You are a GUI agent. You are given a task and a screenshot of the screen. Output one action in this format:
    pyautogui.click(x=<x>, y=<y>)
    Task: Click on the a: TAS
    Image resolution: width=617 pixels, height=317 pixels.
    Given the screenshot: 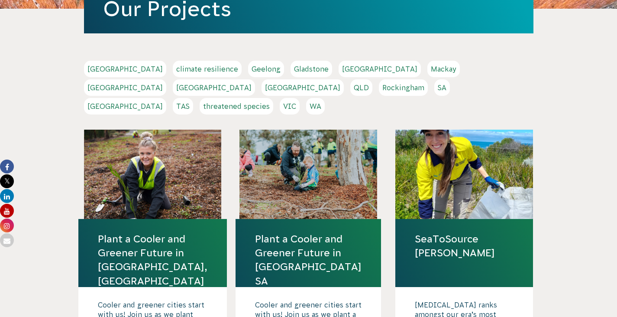 What is the action you would take?
    pyautogui.click(x=183, y=106)
    